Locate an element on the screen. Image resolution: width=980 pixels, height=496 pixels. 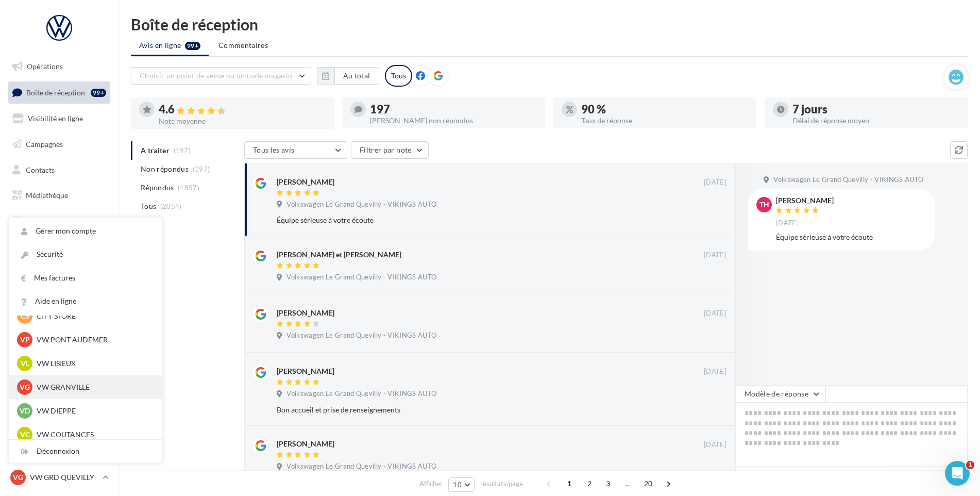
div: 197 is located at coordinates (453, 109).